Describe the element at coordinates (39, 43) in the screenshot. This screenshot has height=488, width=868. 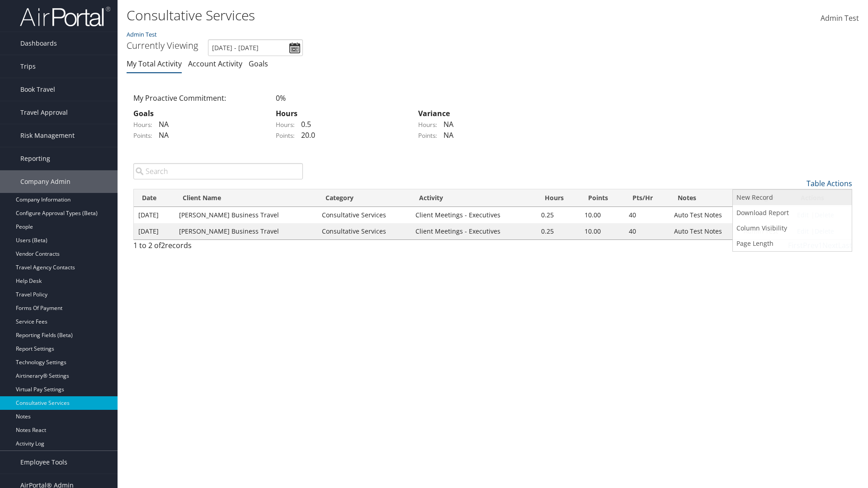
I see `span: Dashboards` at that location.